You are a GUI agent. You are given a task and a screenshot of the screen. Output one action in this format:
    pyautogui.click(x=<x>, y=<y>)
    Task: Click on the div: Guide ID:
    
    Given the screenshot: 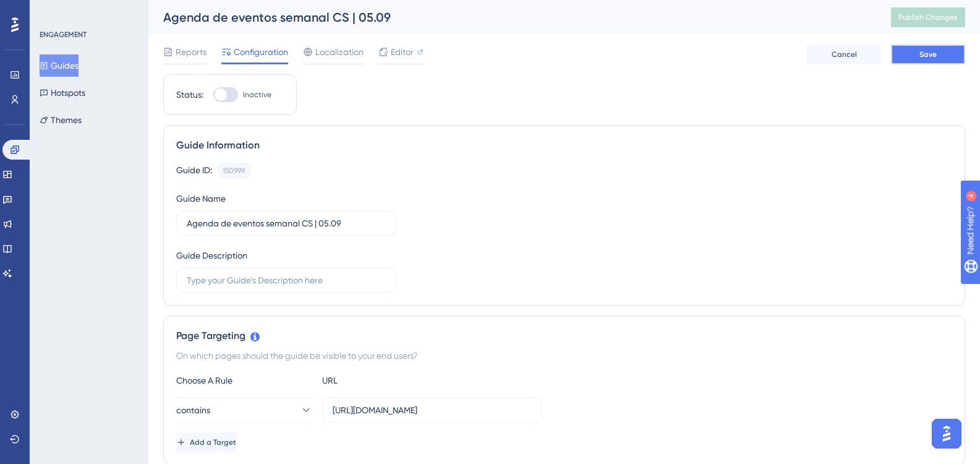 What is the action you would take?
    pyautogui.click(x=194, y=170)
    